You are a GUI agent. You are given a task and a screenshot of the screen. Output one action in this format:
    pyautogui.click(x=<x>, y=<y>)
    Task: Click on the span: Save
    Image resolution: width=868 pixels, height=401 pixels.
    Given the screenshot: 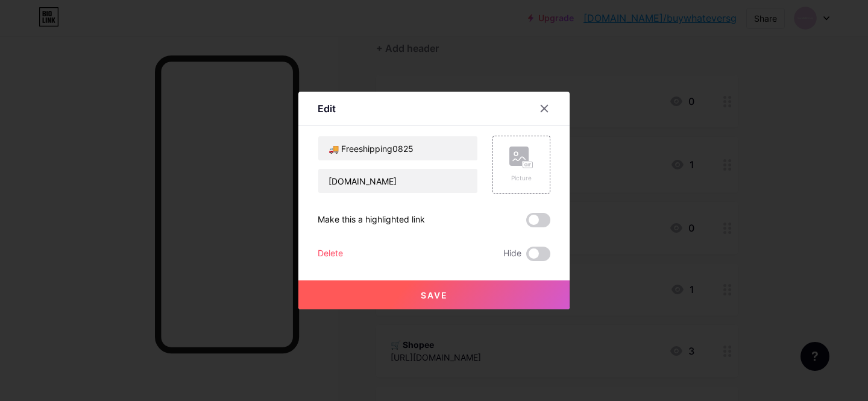 What is the action you would take?
    pyautogui.click(x=434, y=295)
    